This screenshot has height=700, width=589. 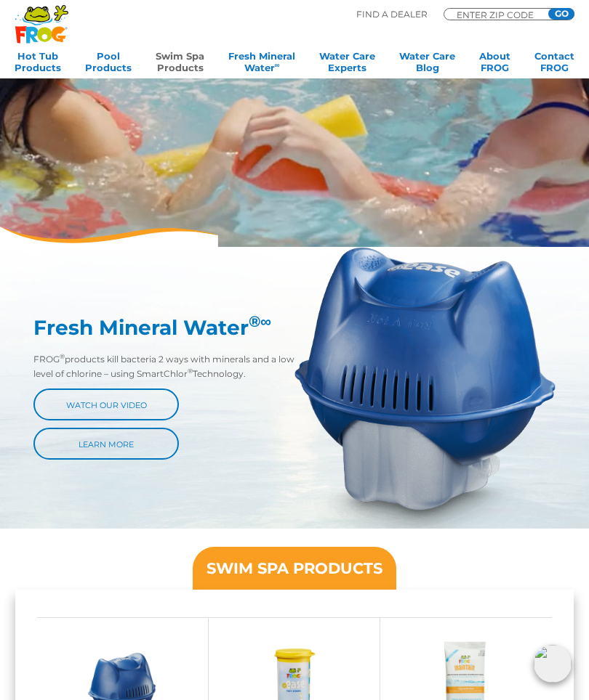 I want to click on a: PoolProducts, so click(x=109, y=65).